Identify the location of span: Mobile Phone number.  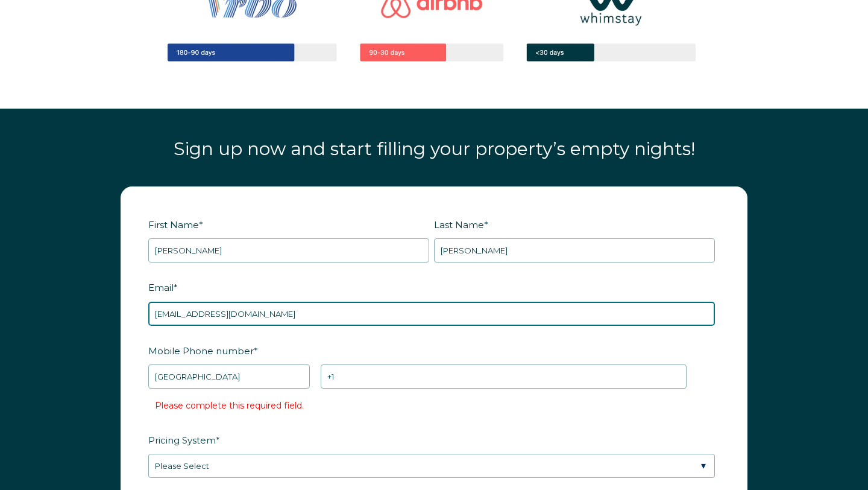
(201, 351).